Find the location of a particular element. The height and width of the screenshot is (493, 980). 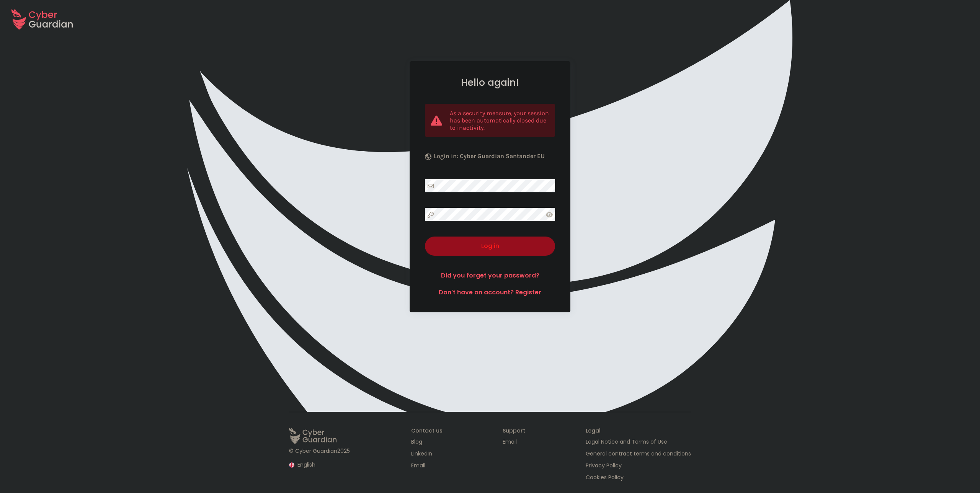

div: Log in is located at coordinates (490, 246).